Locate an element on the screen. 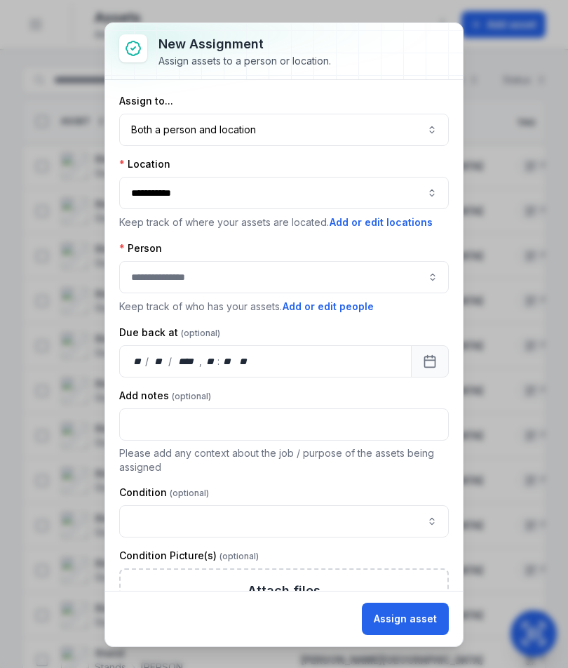 The image size is (568, 668). h3: Attach files is located at coordinates (284, 590).